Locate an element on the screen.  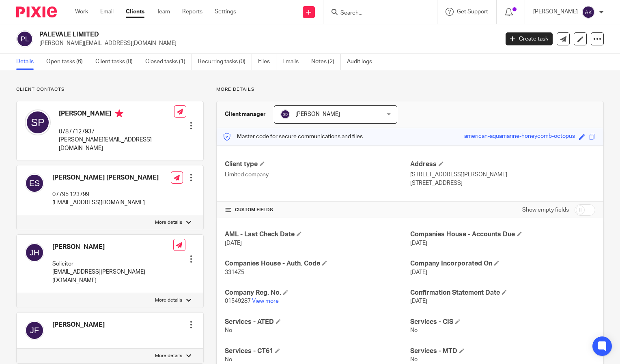
a: Emails is located at coordinates (294, 61).